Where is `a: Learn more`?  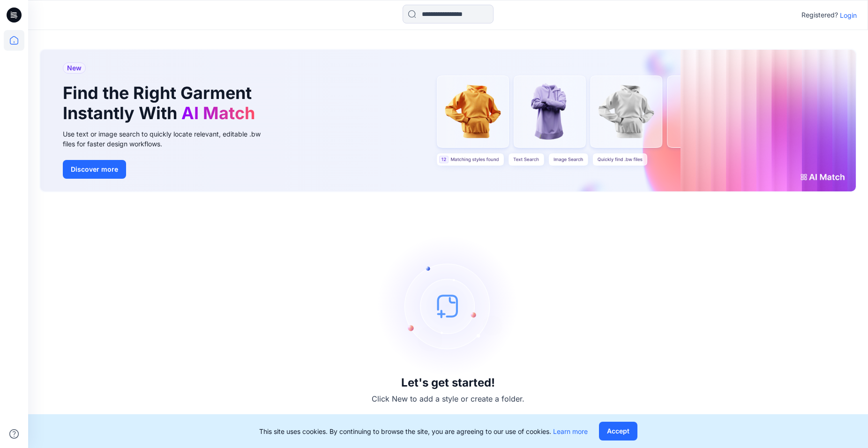 a: Learn more is located at coordinates (571, 431).